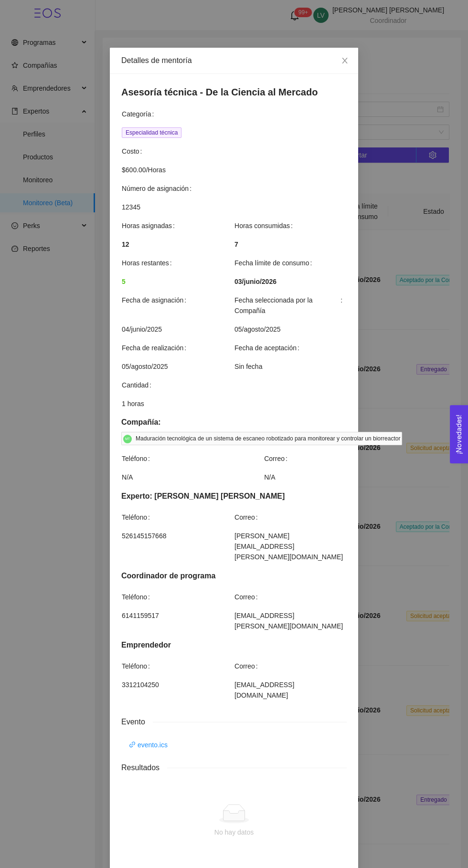  I want to click on span: Categoría, so click(139, 114).